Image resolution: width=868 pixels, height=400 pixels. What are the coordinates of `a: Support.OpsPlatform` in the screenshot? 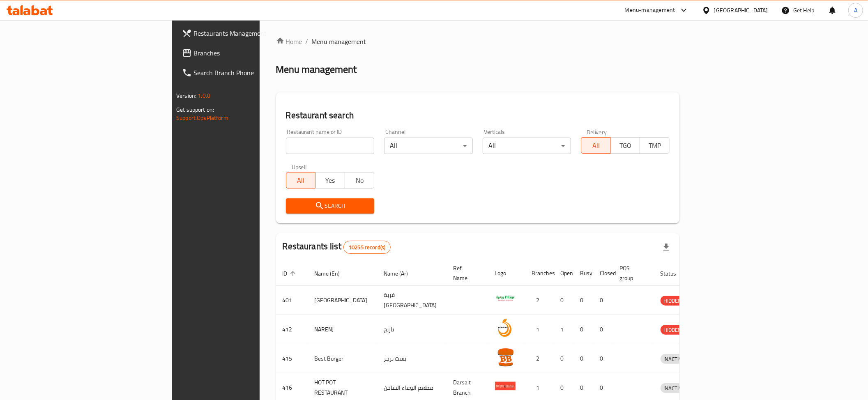 It's located at (202, 117).